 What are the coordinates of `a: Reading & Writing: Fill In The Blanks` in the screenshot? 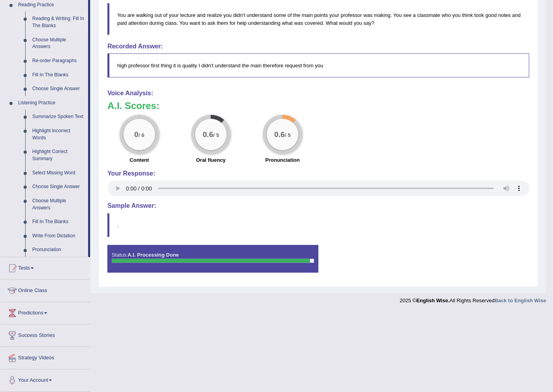 It's located at (59, 22).